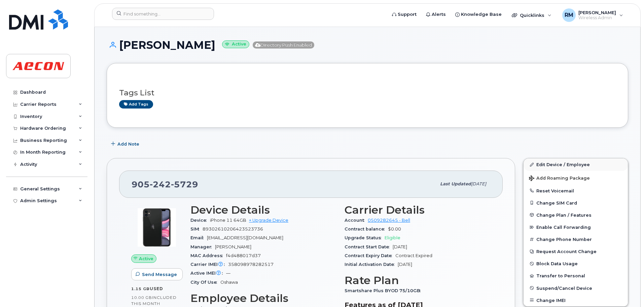 Image resolution: width=644 pixels, height=307 pixels. I want to click on h3: Carrier Details, so click(417, 210).